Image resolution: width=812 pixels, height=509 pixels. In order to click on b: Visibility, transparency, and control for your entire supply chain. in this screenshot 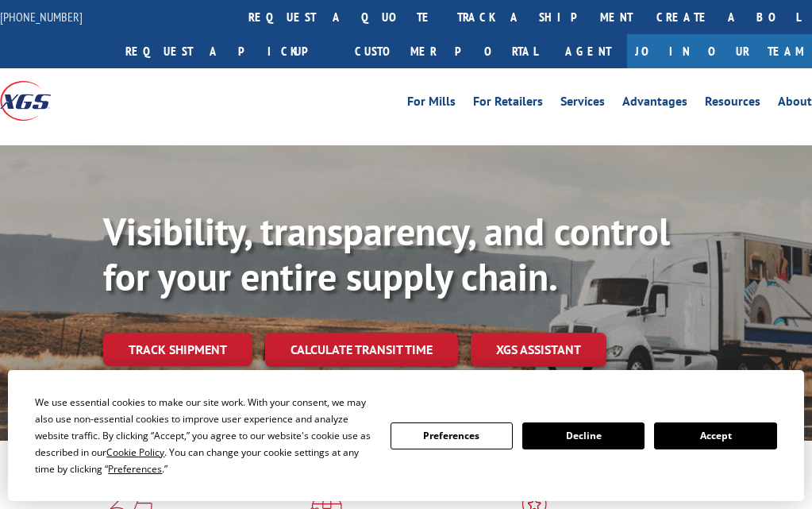, I will do `click(387, 254)`.